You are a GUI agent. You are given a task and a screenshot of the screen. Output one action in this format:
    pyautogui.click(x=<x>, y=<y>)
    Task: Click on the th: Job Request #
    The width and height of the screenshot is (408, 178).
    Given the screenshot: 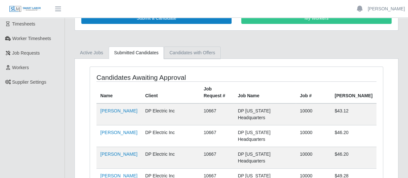 What is the action you would take?
    pyautogui.click(x=217, y=92)
    